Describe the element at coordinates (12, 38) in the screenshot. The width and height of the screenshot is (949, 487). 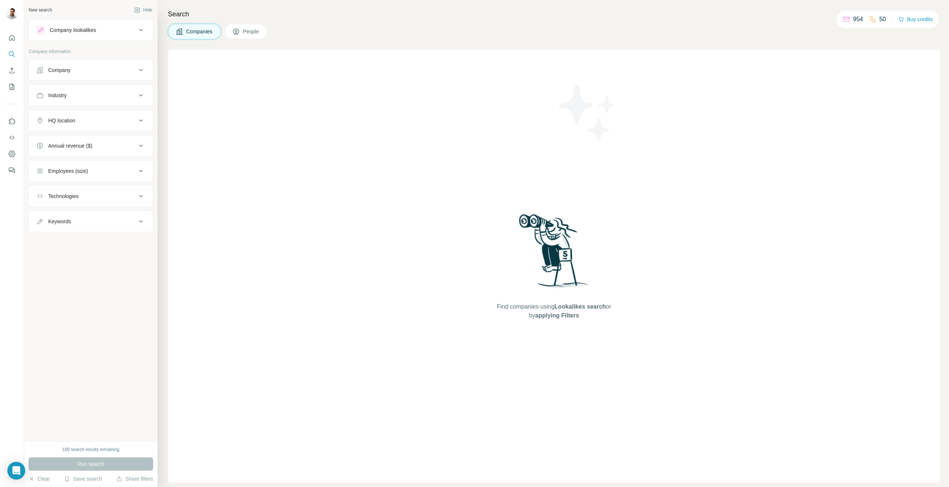
I see `button: Quick start` at that location.